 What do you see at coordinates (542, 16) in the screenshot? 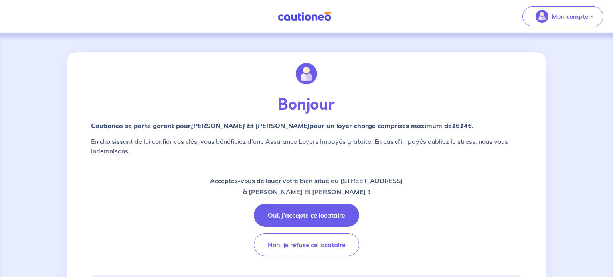
I see `img: illu_account_valid_menu.svg` at bounding box center [542, 16].